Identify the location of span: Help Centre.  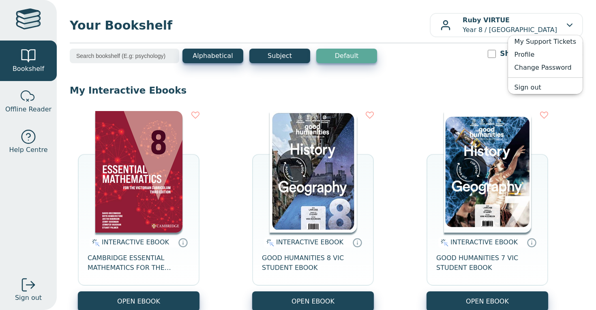
(28, 150).